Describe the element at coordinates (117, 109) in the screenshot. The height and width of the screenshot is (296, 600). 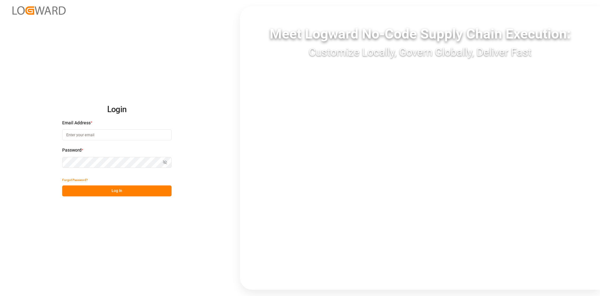
I see `h2: Login` at that location.